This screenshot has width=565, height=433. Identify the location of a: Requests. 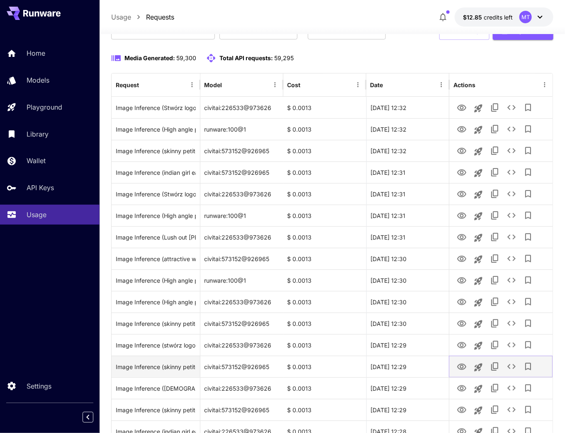
(160, 17).